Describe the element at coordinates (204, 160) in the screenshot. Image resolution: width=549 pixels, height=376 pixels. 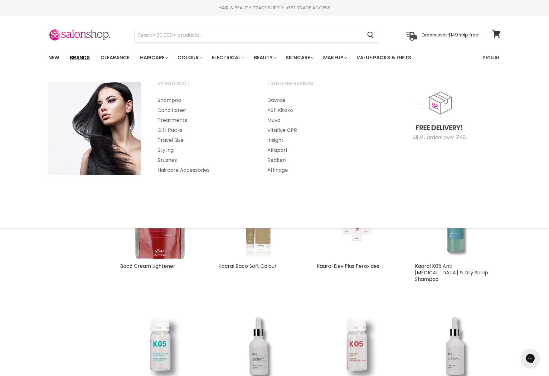
I see `a: Brushes` at that location.